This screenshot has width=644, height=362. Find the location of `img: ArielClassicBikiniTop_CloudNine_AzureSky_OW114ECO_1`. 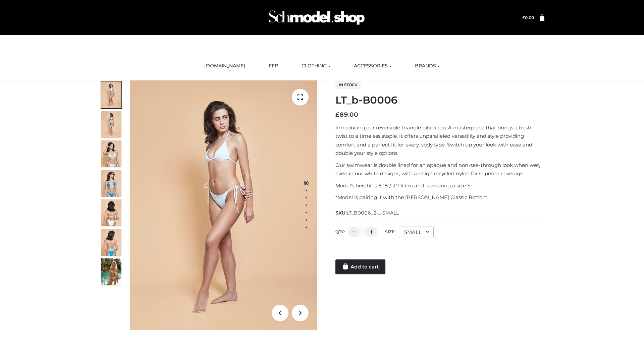

img: ArielClassicBikiniTop_CloudNine_AzureSky_OW114ECO_1 is located at coordinates (224, 205).